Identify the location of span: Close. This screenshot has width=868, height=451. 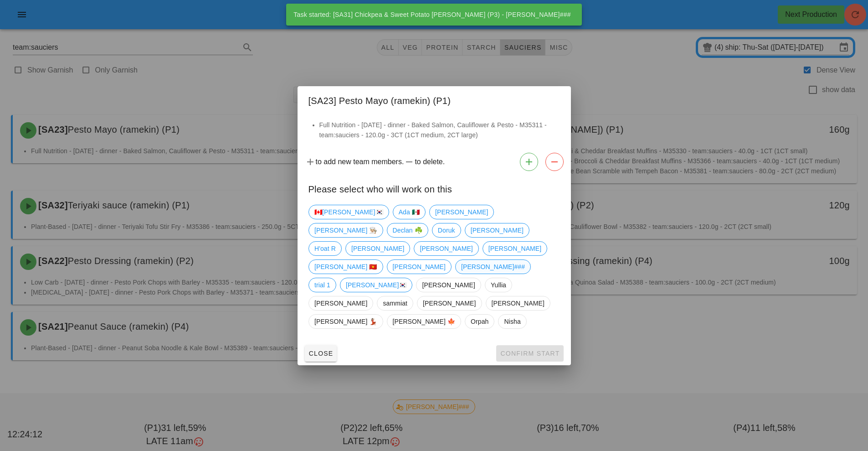
(321, 353).